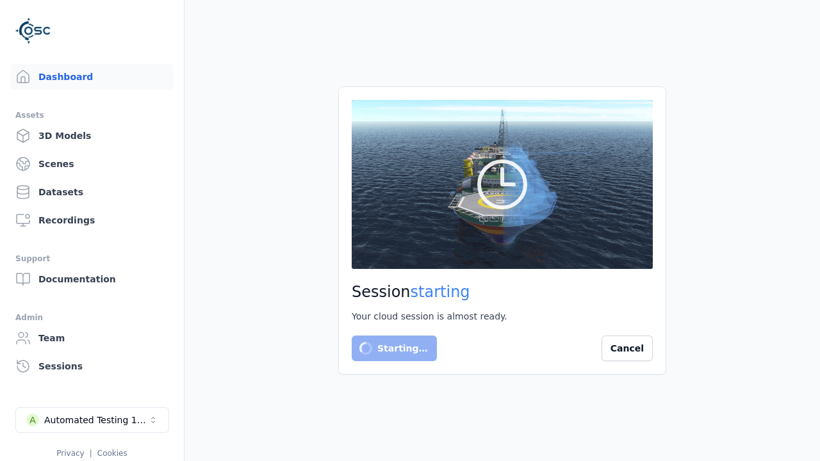 The height and width of the screenshot is (461, 820). What do you see at coordinates (92, 77) in the screenshot?
I see `a: Dashboard` at bounding box center [92, 77].